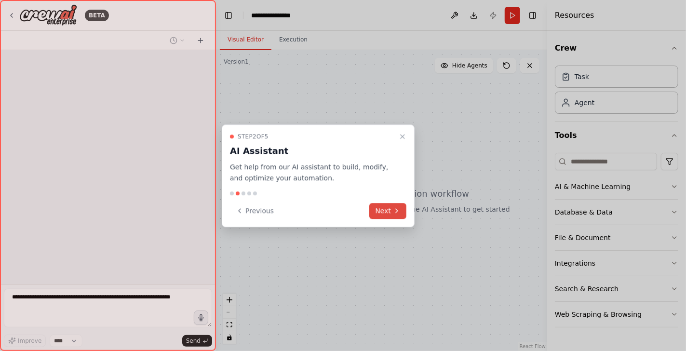 The image size is (686, 351). What do you see at coordinates (388, 211) in the screenshot?
I see `button: Next` at bounding box center [388, 211].